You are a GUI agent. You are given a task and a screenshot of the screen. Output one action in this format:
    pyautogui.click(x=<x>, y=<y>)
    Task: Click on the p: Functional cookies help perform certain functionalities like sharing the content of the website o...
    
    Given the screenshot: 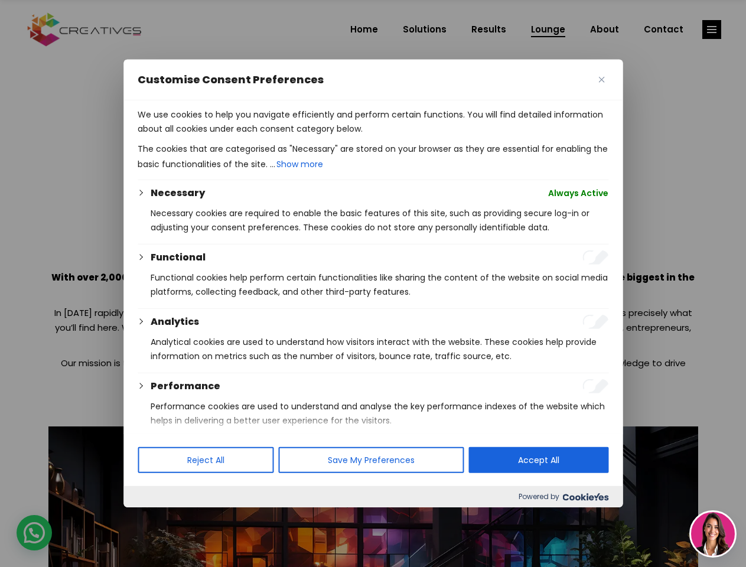 What is the action you would take?
    pyautogui.click(x=379, y=285)
    